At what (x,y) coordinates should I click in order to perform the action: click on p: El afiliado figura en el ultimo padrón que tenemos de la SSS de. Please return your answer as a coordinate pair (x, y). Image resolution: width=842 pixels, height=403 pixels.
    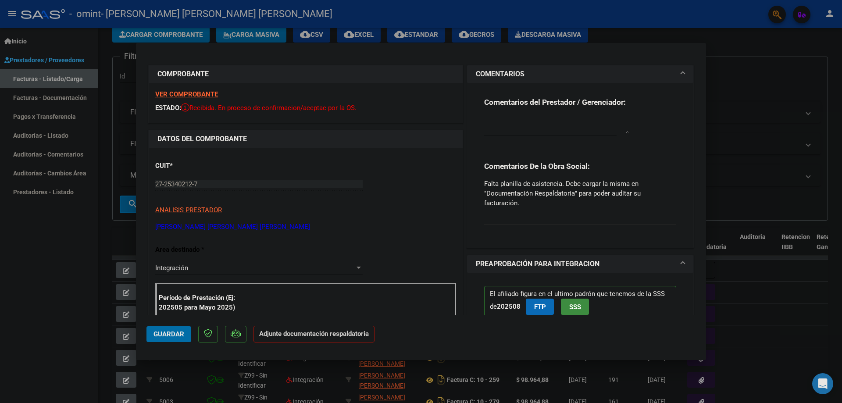
    Looking at the image, I should click on (580, 302).